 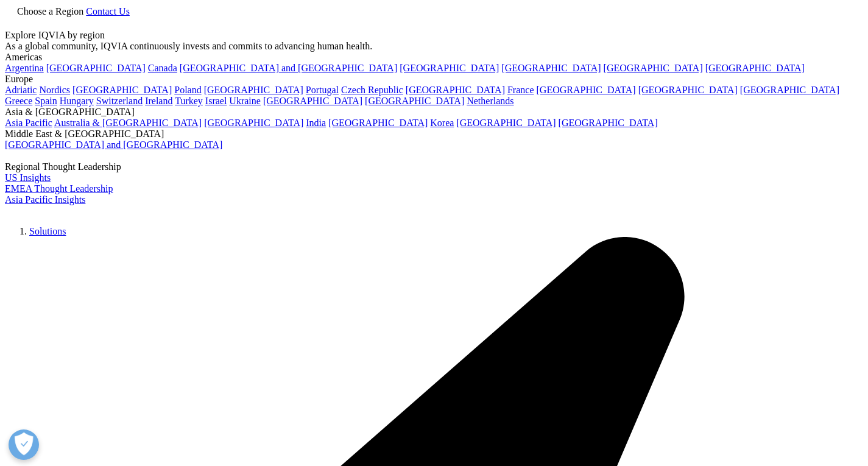 What do you see at coordinates (158, 100) in the screenshot?
I see `a: Ireland` at bounding box center [158, 100].